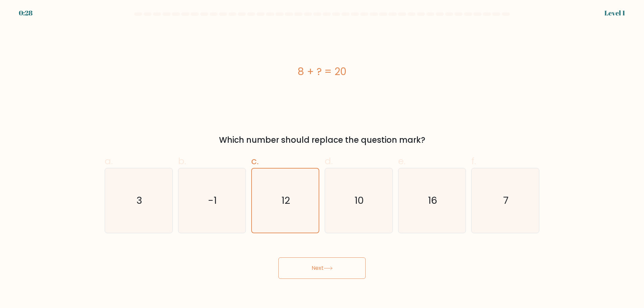  I want to click on text: 12, so click(286, 200).